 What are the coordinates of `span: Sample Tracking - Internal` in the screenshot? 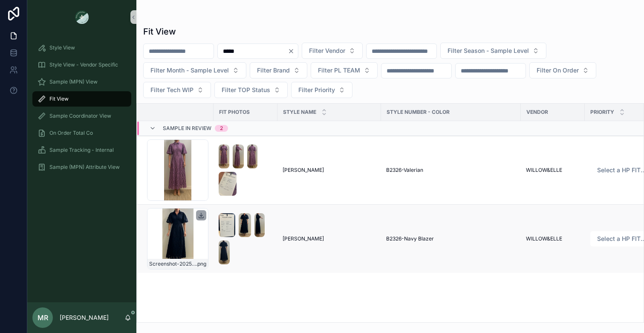 It's located at (81, 150).